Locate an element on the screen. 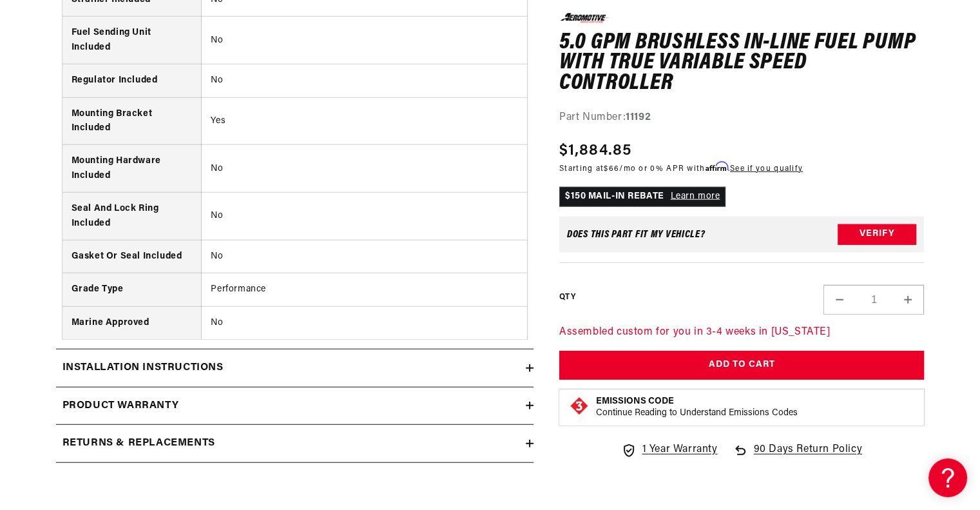 The height and width of the screenshot is (510, 980). summary: Installation Instructions is located at coordinates (295, 368).